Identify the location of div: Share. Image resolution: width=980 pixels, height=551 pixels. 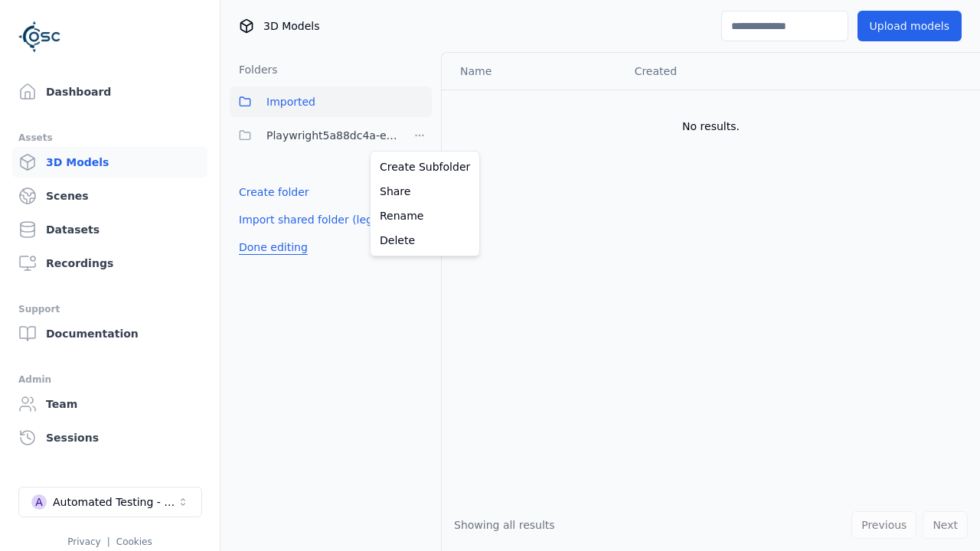
(425, 191).